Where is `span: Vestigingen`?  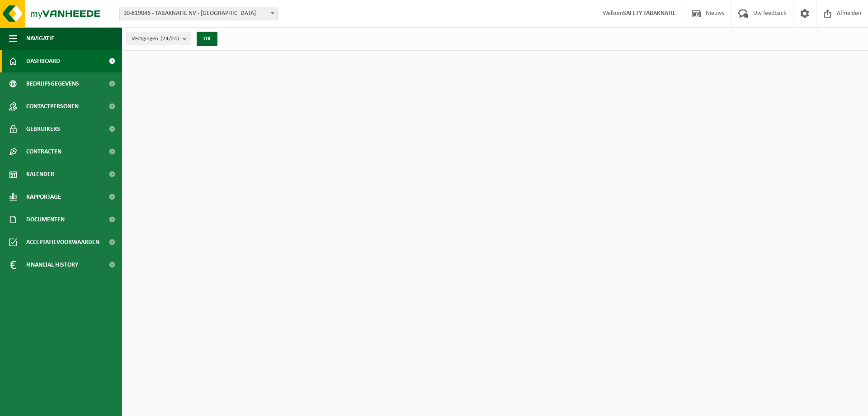 span: Vestigingen is located at coordinates (155, 39).